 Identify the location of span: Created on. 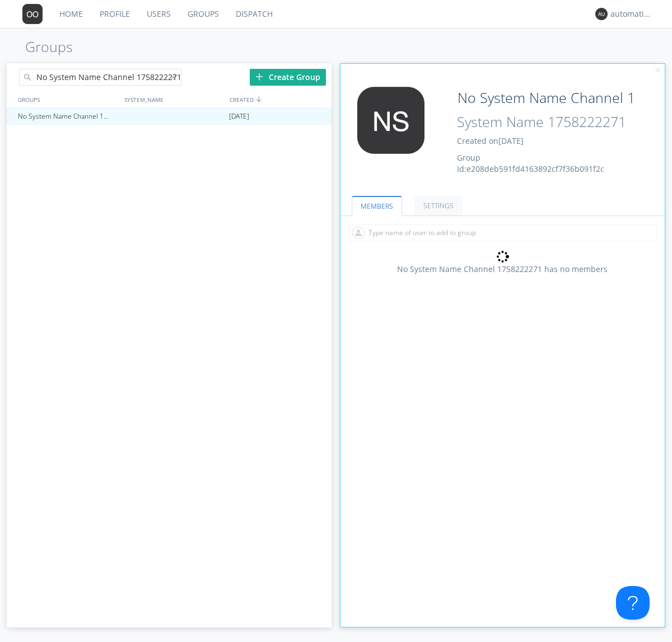
(490, 140).